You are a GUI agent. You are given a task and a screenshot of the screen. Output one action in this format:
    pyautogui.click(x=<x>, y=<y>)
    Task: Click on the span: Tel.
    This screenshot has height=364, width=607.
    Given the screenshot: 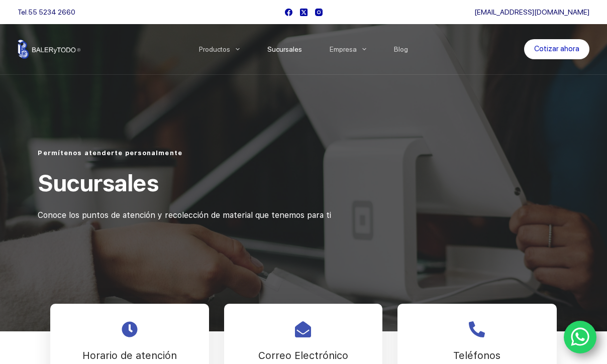 What is the action you would take?
    pyautogui.click(x=46, y=12)
    